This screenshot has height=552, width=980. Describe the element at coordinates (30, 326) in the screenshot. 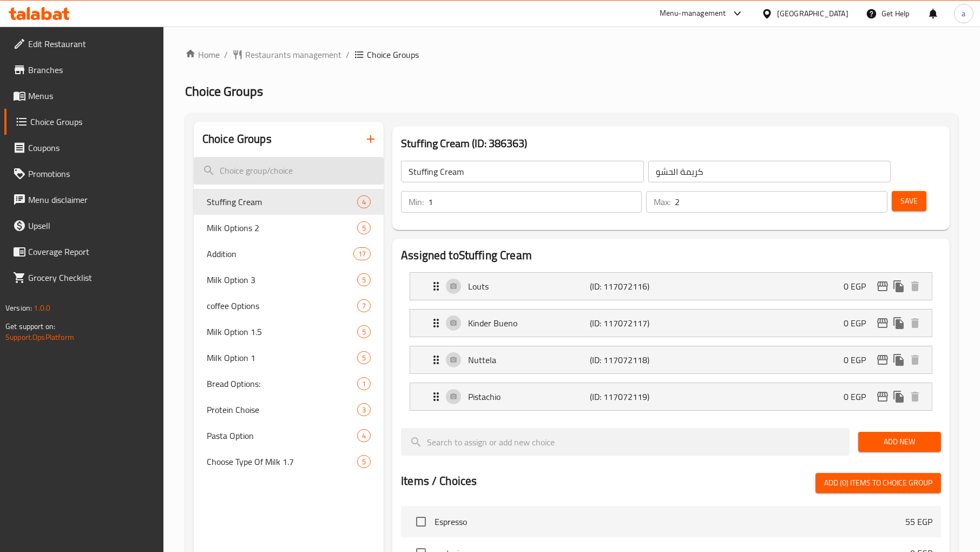

I see `span: Get support on:` at that location.